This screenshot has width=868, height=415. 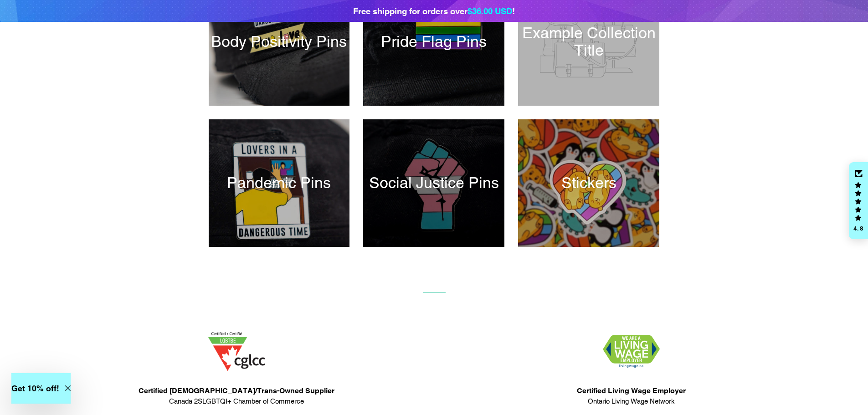 What do you see at coordinates (433, 183) in the screenshot?
I see `a: Social Justice Pins` at bounding box center [433, 183].